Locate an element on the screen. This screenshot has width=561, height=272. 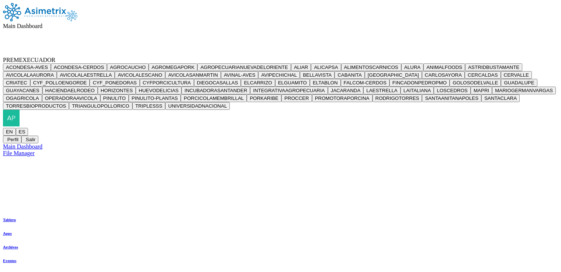
button: AGROPECUARIANUEVADELORIENTE is located at coordinates (244, 67).